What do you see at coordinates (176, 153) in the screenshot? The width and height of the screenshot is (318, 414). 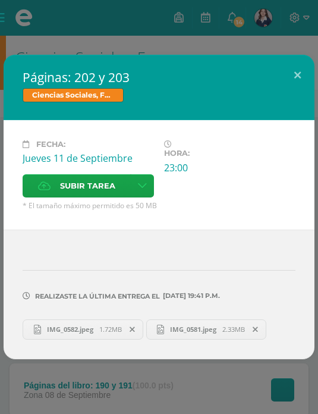 I see `span: Hora:` at bounding box center [176, 153].